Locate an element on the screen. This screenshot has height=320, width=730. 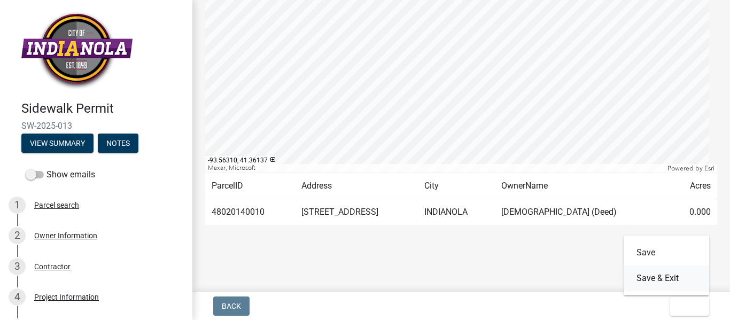
div: Owner Information is located at coordinates (66, 236).